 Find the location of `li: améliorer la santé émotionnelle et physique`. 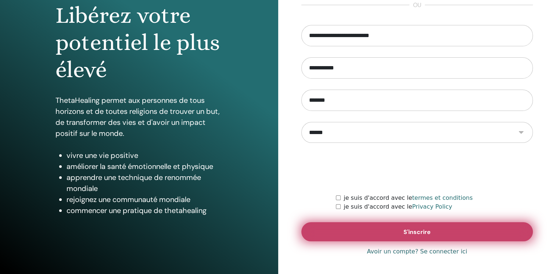

li: améliorer la santé émotionnelle et physique is located at coordinates (144, 166).